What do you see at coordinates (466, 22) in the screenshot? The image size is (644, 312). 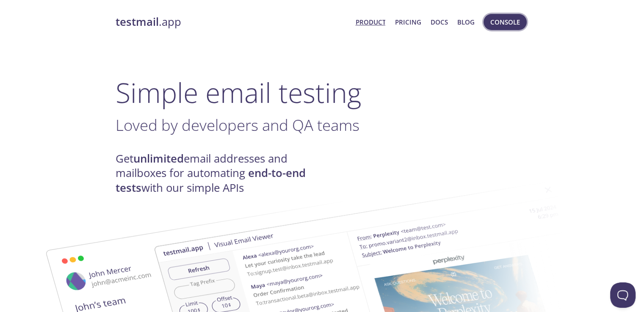 I see `a: Blog` at bounding box center [466, 22].